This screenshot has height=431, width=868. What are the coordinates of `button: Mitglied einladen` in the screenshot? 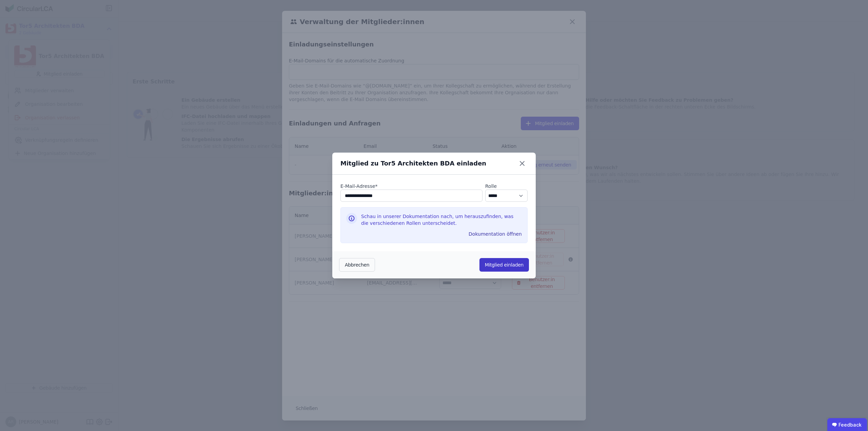 It's located at (504, 265).